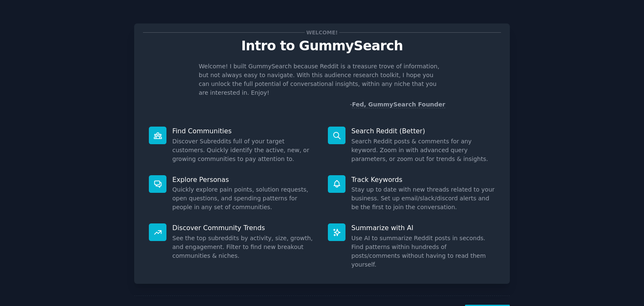  What do you see at coordinates (423, 227) in the screenshot?
I see `p: Summarize with AI` at bounding box center [423, 227].